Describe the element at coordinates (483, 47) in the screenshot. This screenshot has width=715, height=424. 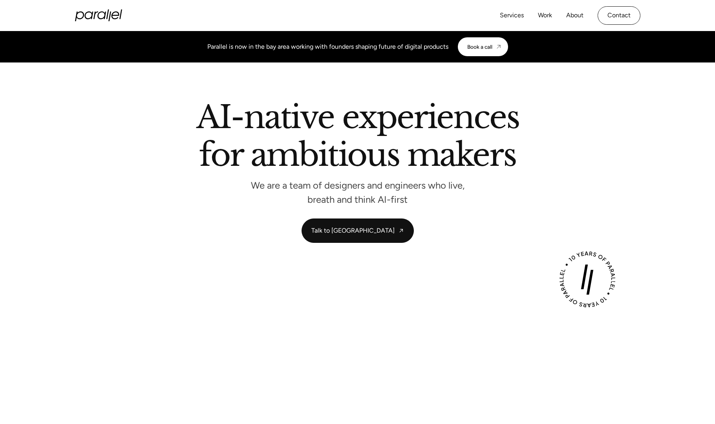
I see `a: Book a call` at that location.